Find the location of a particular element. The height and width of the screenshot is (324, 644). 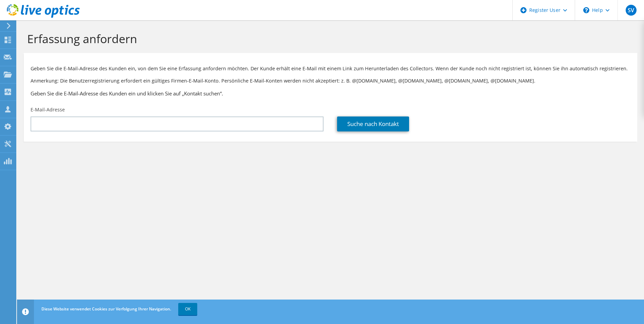

h1: Erfassung anfordern is located at coordinates (329, 39).